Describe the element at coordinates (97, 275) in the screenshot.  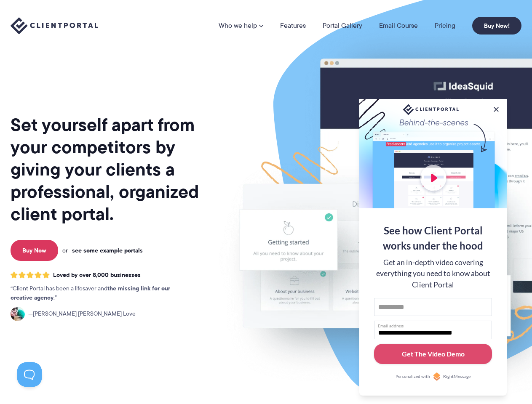
I see `span: Loved by over 8,000 businesses` at that location.